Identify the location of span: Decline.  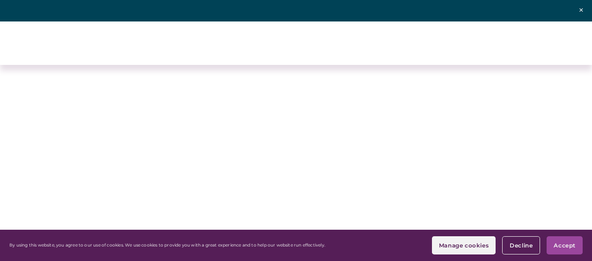
(520, 245).